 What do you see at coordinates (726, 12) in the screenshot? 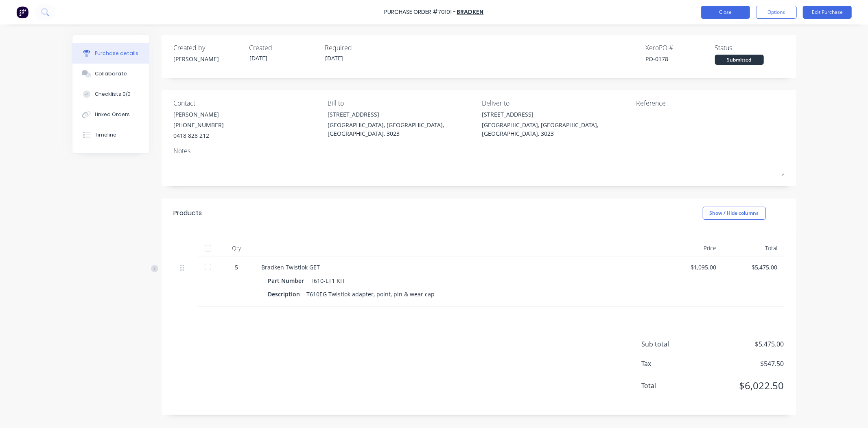
I see `button: Close` at bounding box center [726, 12].